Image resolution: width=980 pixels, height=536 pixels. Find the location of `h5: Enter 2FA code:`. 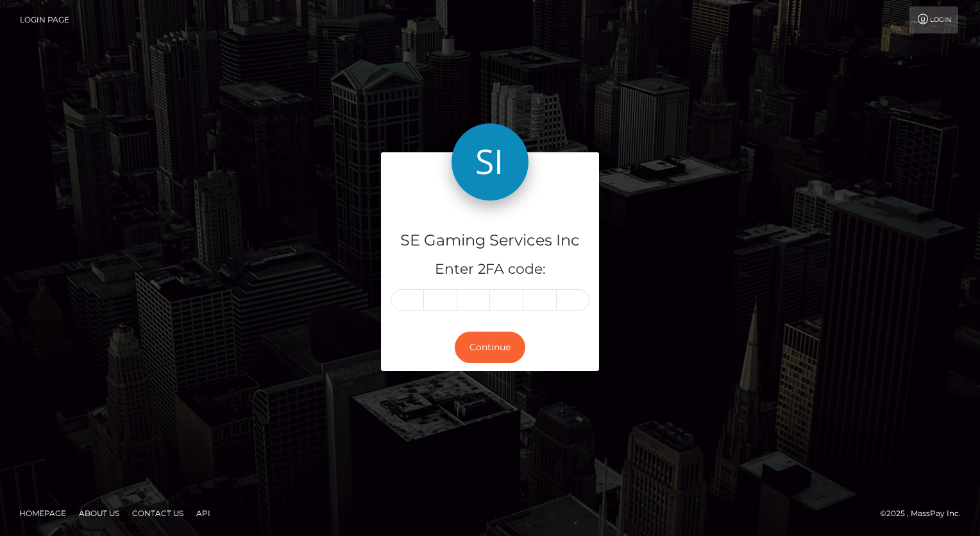

h5: Enter 2FA code: is located at coordinates (490, 269).